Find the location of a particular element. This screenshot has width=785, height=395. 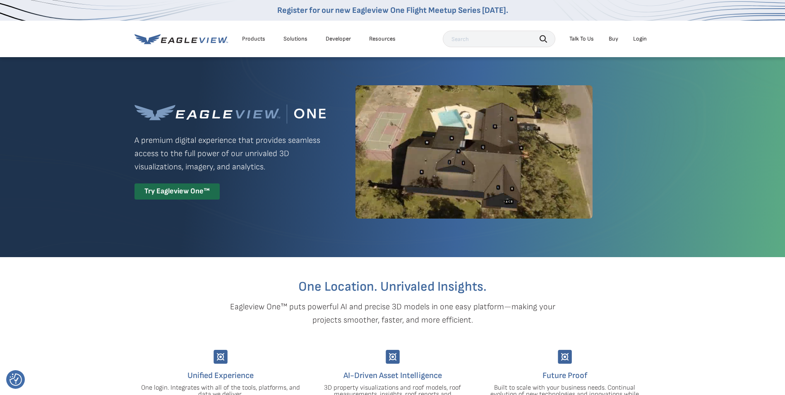

a: Developer is located at coordinates (338, 39).